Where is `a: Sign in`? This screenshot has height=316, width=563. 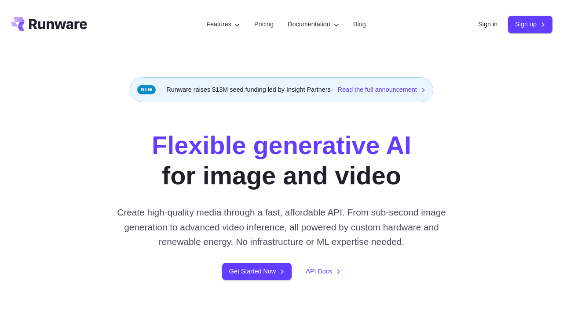
a: Sign in is located at coordinates (487, 24).